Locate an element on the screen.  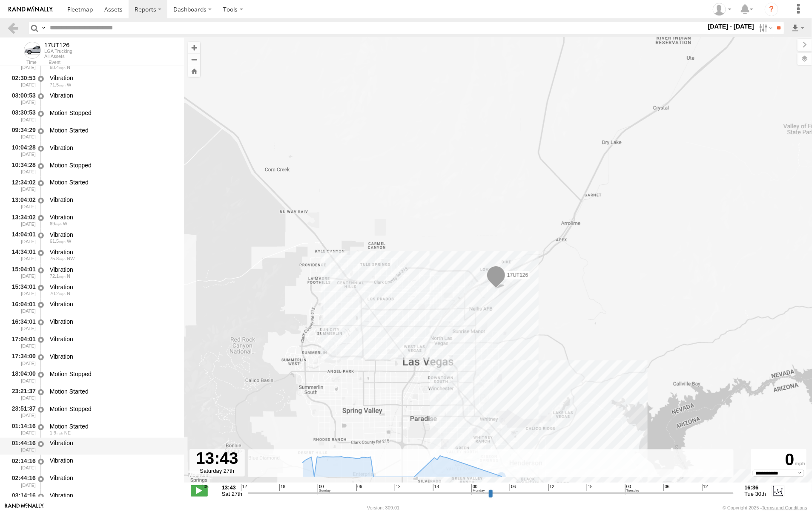
button: Zoom in is located at coordinates (194, 47).